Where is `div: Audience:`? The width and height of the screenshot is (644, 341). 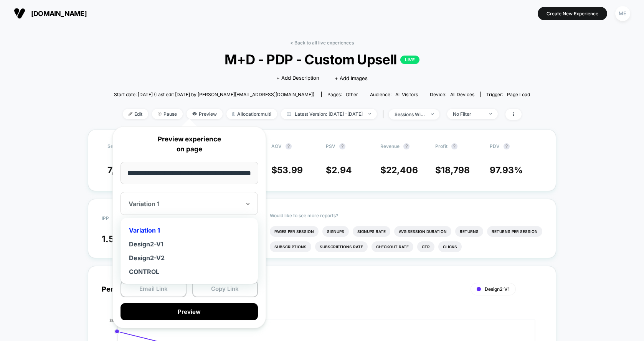 div: Audience: is located at coordinates (394, 95).